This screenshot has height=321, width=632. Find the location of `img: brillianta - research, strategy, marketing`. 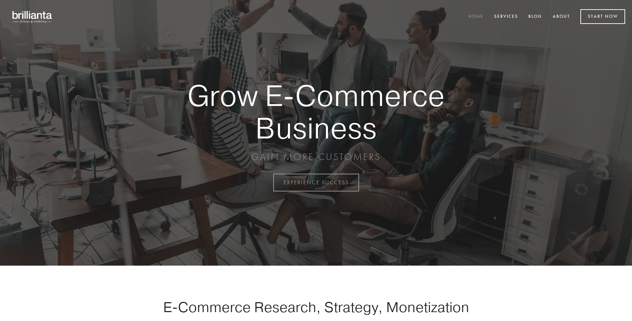

img: brillianta - research, strategy, marketing is located at coordinates (32, 17).